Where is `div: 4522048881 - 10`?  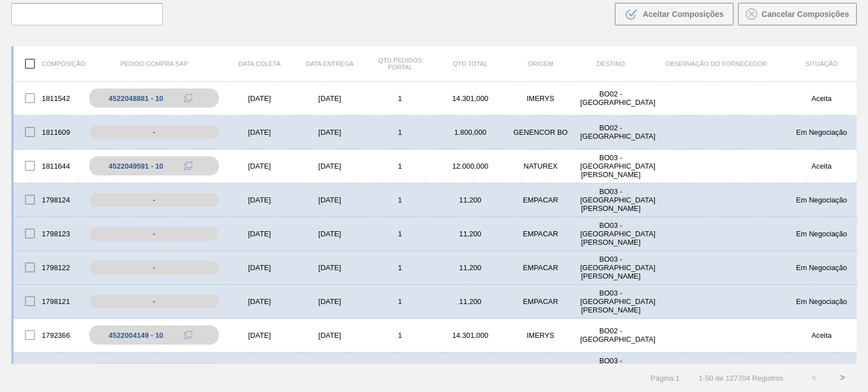
div: 4522048881 - 10 is located at coordinates (135, 98).